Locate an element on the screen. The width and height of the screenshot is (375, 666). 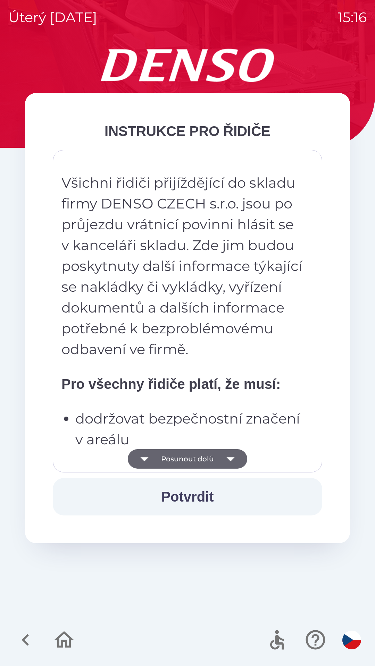
button: Posunout dolů is located at coordinates (187, 459).